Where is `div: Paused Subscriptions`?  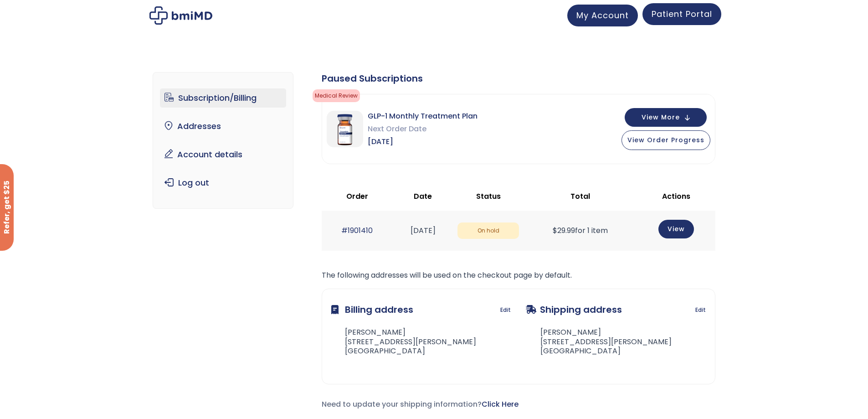
div: Paused Subscriptions is located at coordinates (518, 79).